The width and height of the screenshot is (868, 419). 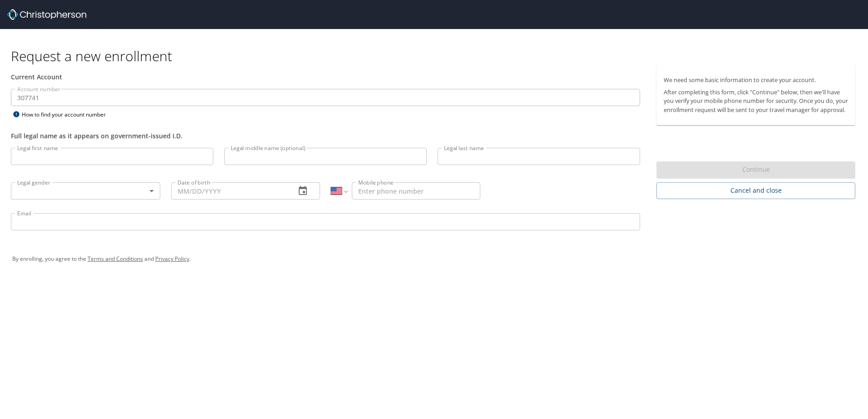 What do you see at coordinates (326, 77) in the screenshot?
I see `div: Current Account` at bounding box center [326, 77].